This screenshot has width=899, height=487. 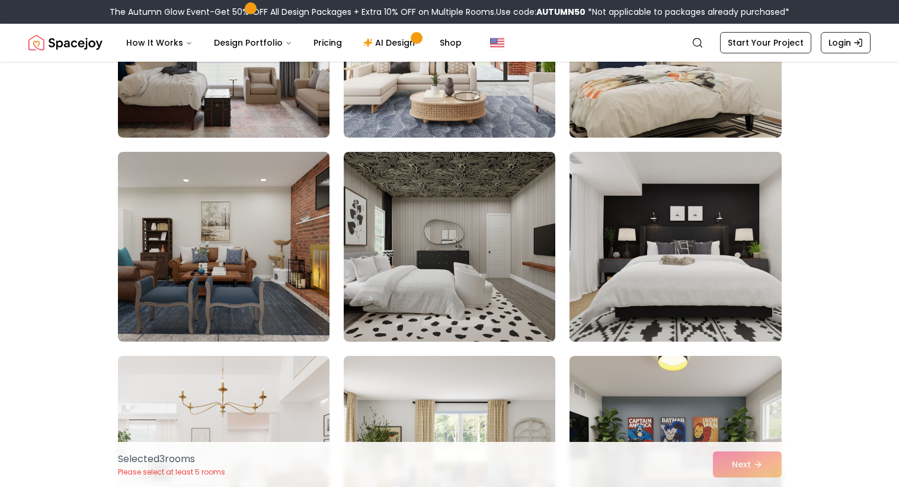 I want to click on img: United States, so click(x=497, y=43).